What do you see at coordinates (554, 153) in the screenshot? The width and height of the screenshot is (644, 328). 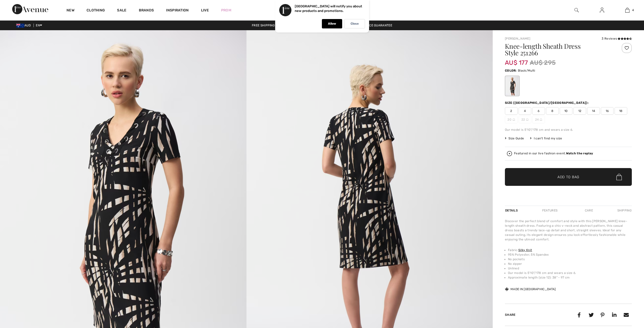 I see `div: Featured in our live fashion event.` at bounding box center [554, 153].